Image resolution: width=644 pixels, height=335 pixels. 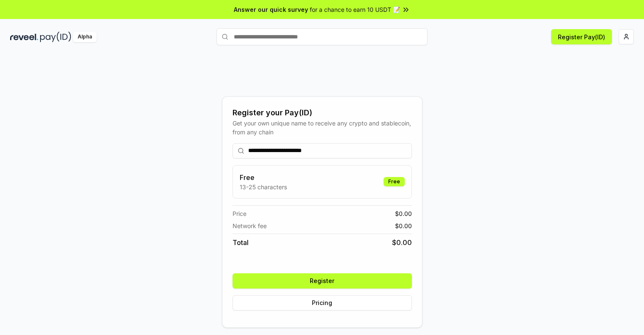 I want to click on span: for a chance to earn 10 USDT 📝, so click(x=355, y=9).